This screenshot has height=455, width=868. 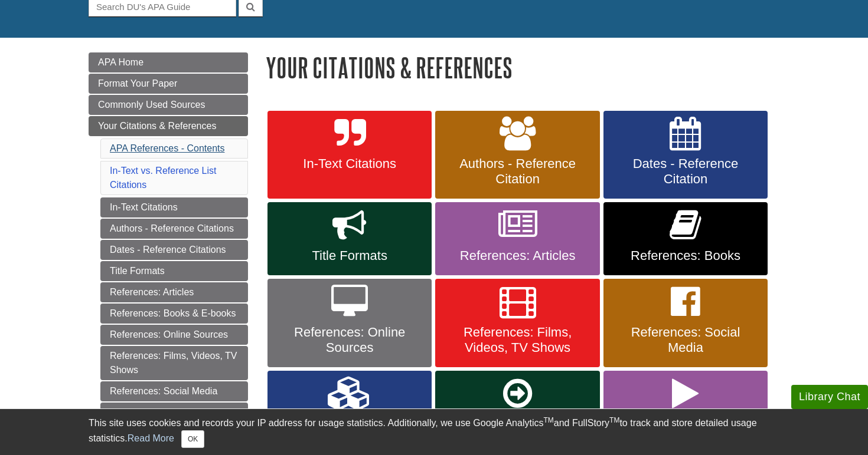 I want to click on span: References: Books, so click(x=685, y=256).